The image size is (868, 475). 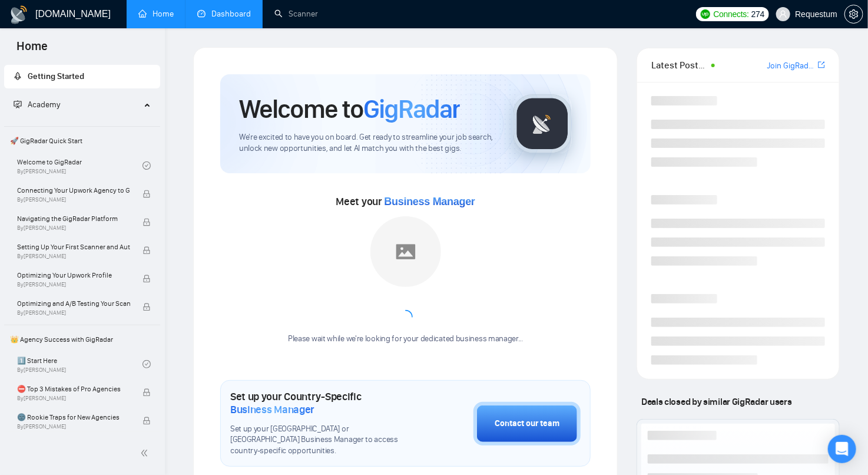 I want to click on span: ⛔ Top 3 Mistakes of Pro Agencies, so click(x=74, y=388).